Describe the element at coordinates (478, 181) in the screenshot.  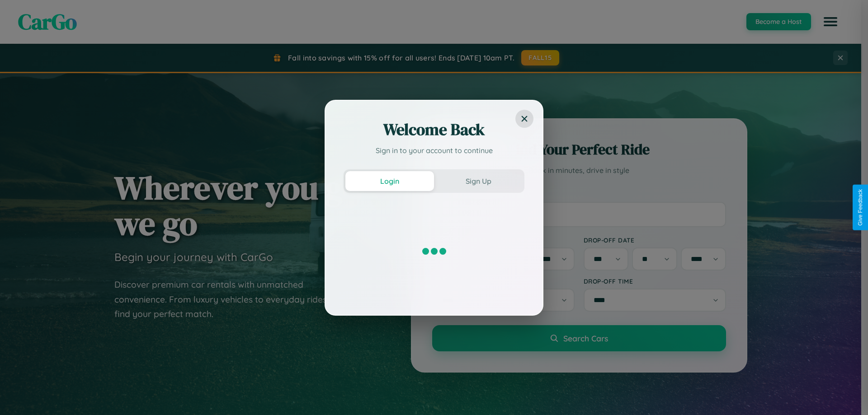
I see `button: Sign Up` at that location.